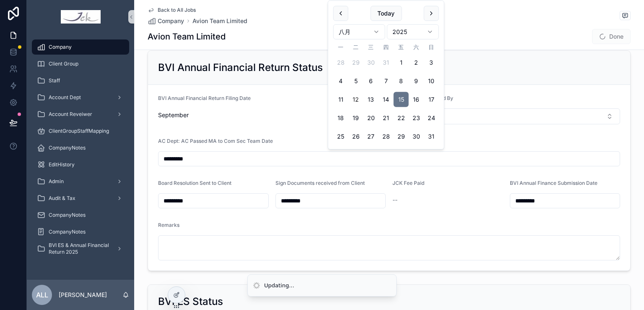 The height and width of the screenshot is (310, 644). Describe the element at coordinates (42, 295) in the screenshot. I see `span: ALL` at that location.